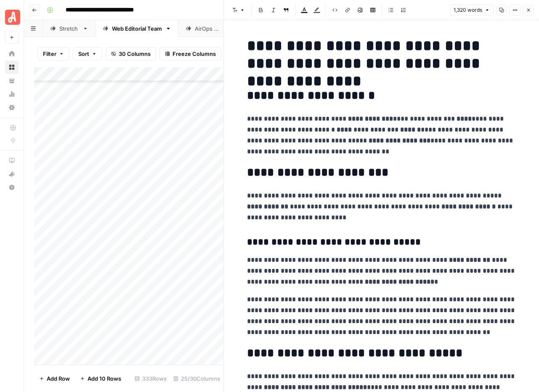  Describe the element at coordinates (87, 54) in the screenshot. I see `button: Sort` at that location.